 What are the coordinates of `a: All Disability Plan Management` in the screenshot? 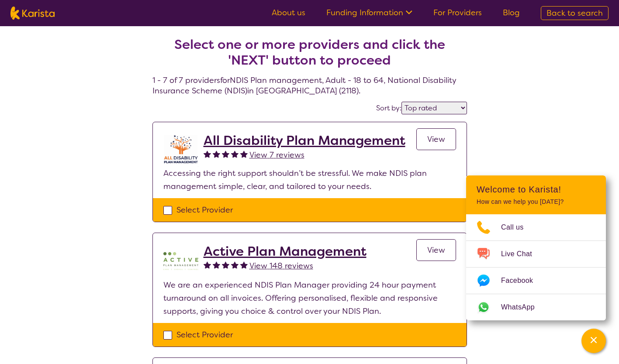 It's located at (305, 140).